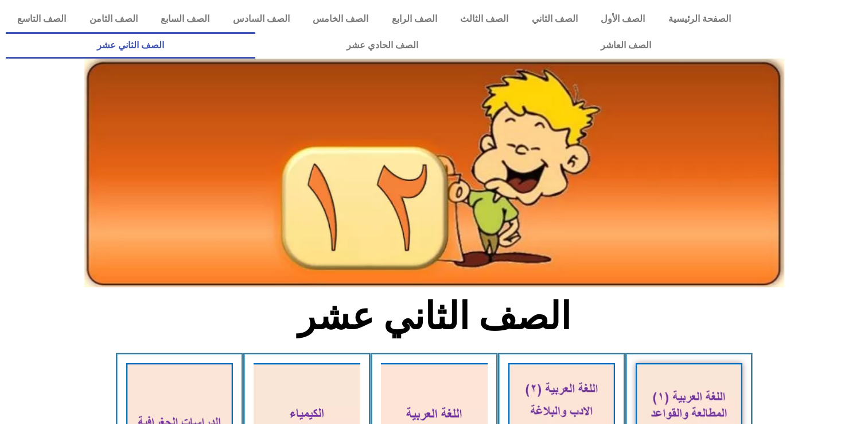  I want to click on a: الصف الثاني عشر, so click(130, 46).